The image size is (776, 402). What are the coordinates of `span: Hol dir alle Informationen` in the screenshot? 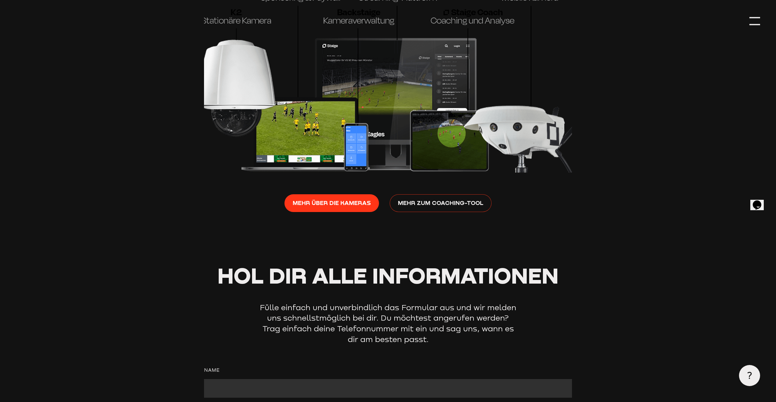 It's located at (388, 275).